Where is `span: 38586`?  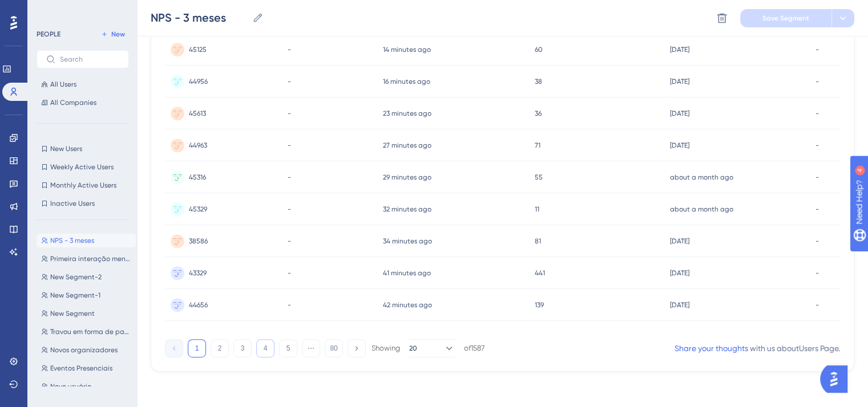
span: 38586 is located at coordinates (198, 242).